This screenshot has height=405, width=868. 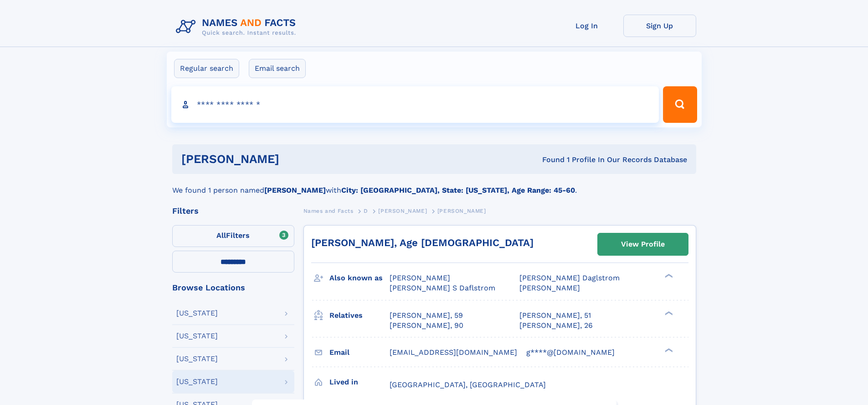 What do you see at coordinates (643, 244) in the screenshot?
I see `div: View Profile` at bounding box center [643, 244].